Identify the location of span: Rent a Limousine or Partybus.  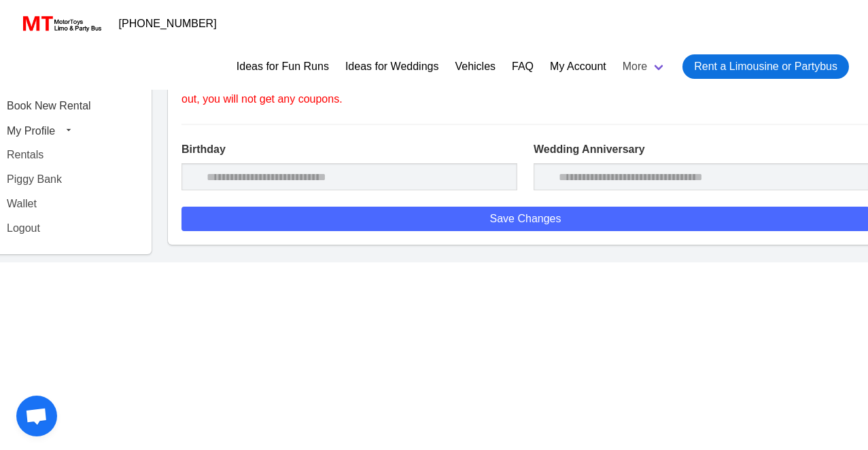
(765, 67).